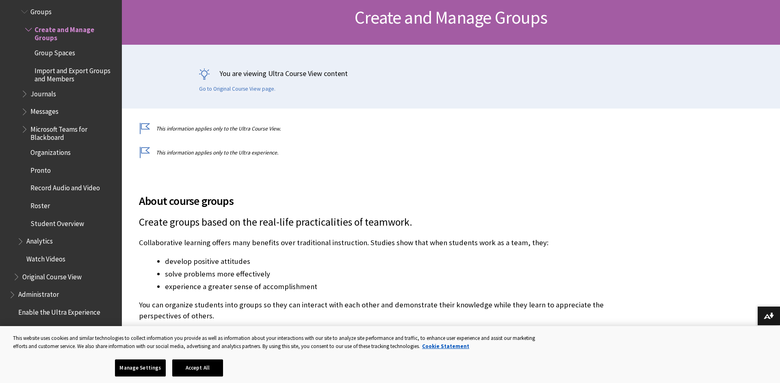 Image resolution: width=780 pixels, height=383 pixels. I want to click on p: You can organize students into groups so they can interact with each other and demonstrate their ..., so click(391, 310).